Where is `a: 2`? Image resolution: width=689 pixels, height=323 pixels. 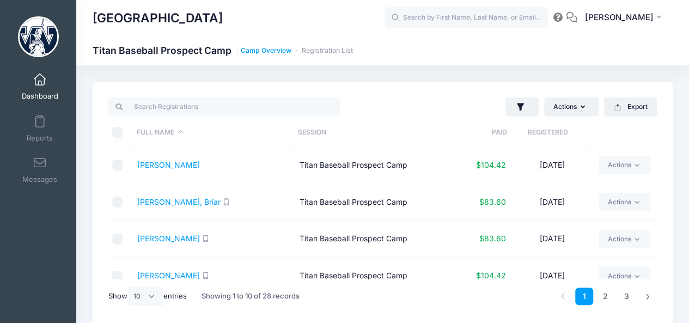 a: 2 is located at coordinates (605, 296).